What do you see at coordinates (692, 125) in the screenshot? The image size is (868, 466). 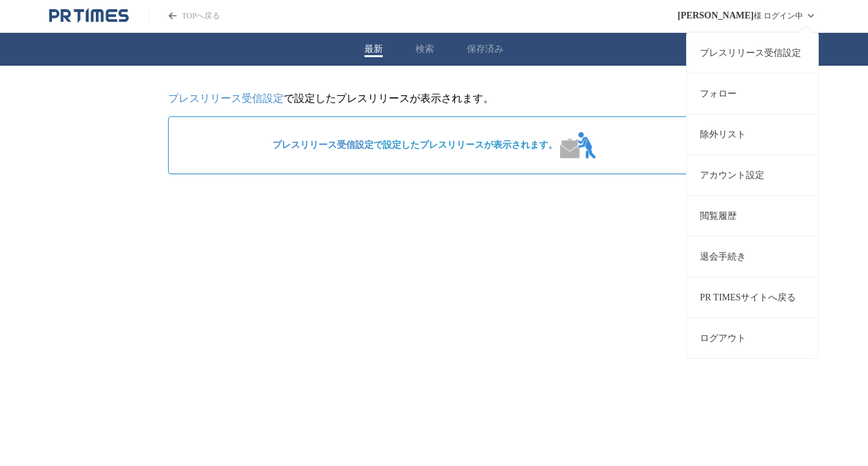 I see `button: 非表示にする` at bounding box center [692, 125].